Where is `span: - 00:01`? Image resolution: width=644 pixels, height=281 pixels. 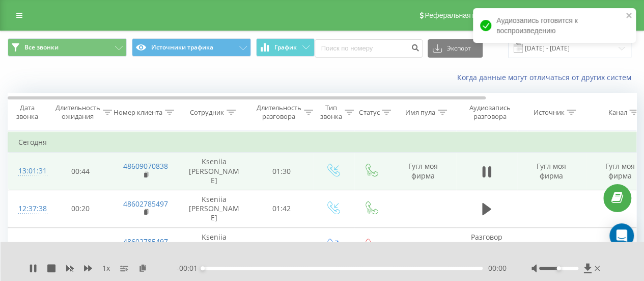
span: - 00:01 is located at coordinates (189, 268).